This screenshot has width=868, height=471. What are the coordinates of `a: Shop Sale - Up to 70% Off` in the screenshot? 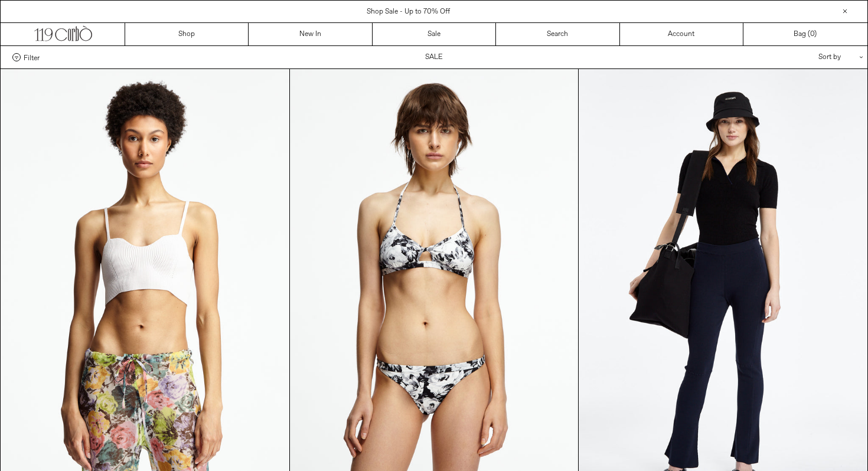 It's located at (408, 12).